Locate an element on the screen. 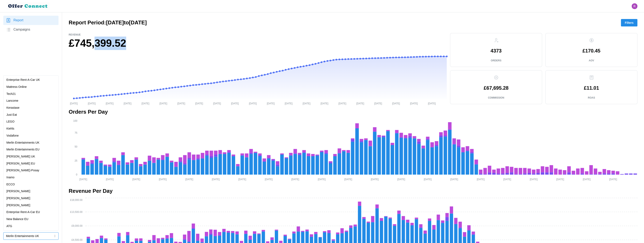 This screenshot has height=243, width=644. button: Open user button is located at coordinates (634, 6).